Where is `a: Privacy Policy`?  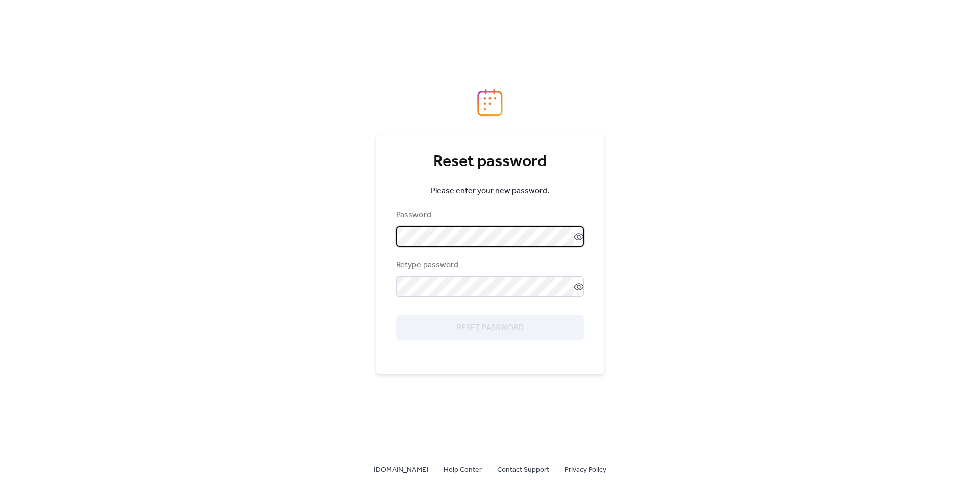 a: Privacy Policy is located at coordinates (586, 469).